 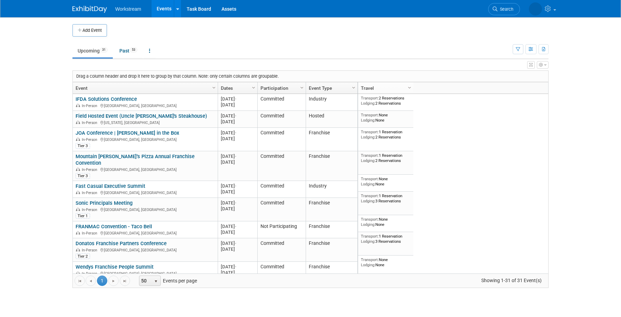 I want to click on span: 1, so click(x=102, y=281).